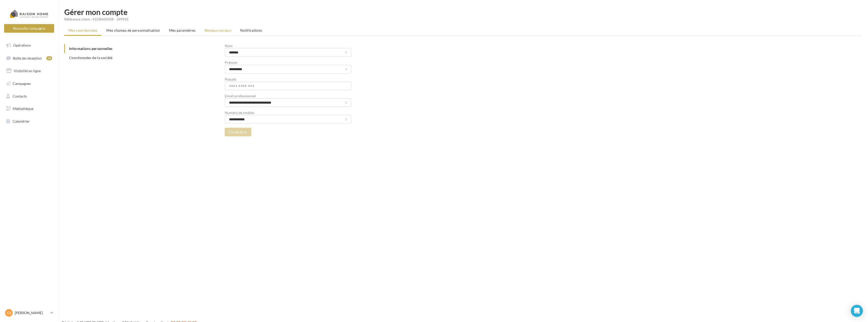 The width and height of the screenshot is (868, 322). I want to click on span: Coordonnées de la société, so click(91, 57).